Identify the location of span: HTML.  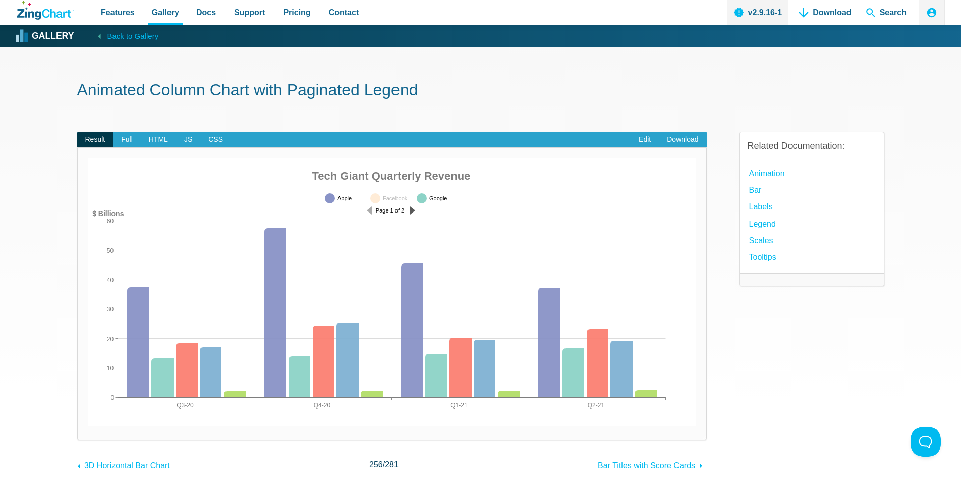
(158, 140).